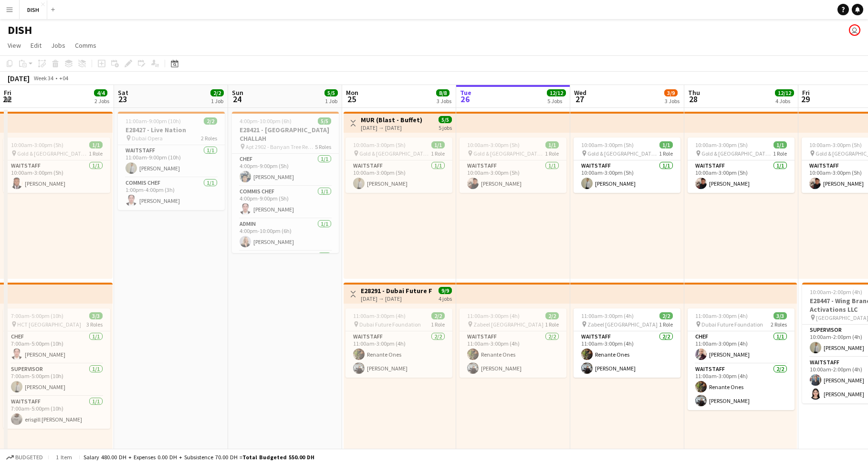  I want to click on span: 28, so click(694, 99).